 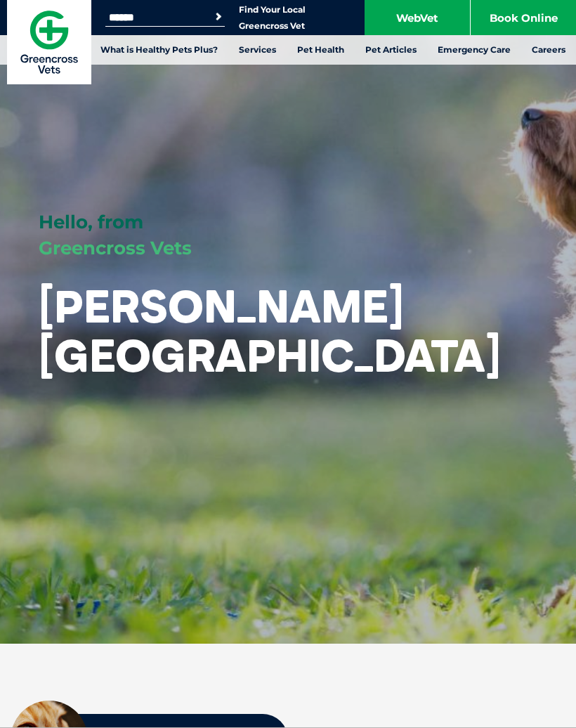 I want to click on a: What is Healthy Pets Plus?, so click(x=159, y=50).